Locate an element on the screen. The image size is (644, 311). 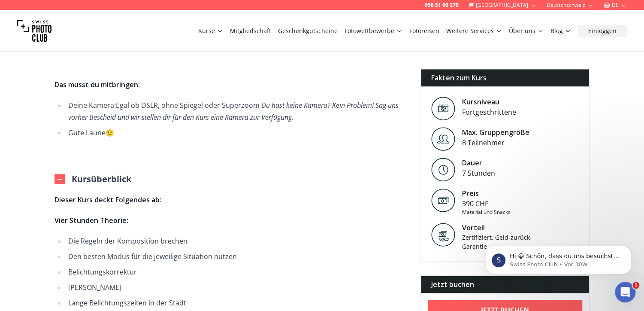
li: Belichtungskorrektur is located at coordinates (236, 272).